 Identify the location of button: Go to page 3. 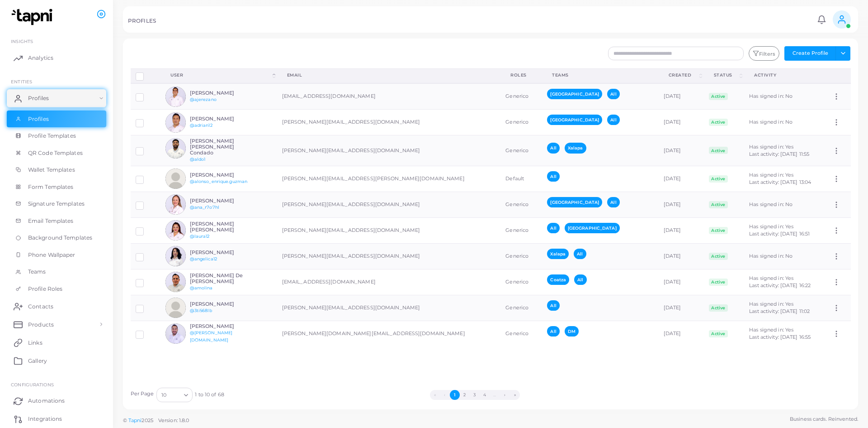
(474, 395).